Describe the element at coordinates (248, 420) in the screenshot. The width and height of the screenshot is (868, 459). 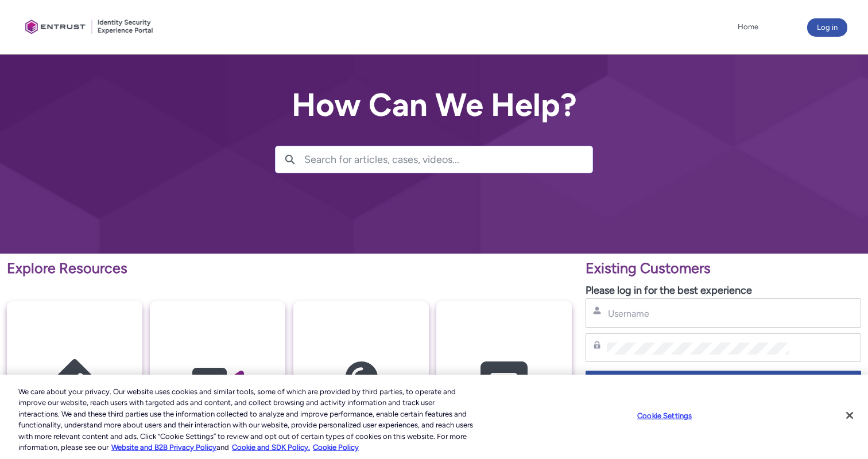
I see `div: We care about your privacy. Our website uses cookies and similar tools, some of which are provide...` at that location.